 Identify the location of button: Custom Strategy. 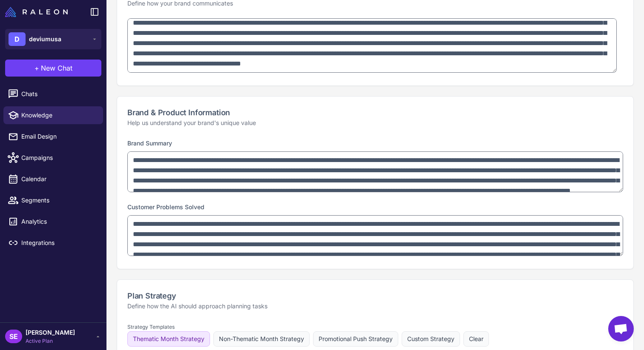
(431, 339).